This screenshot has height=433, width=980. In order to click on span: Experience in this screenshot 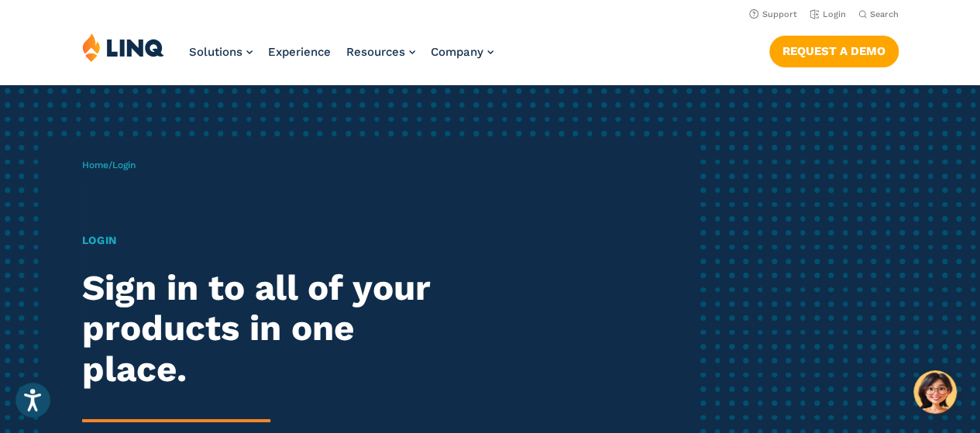, I will do `click(299, 52)`.